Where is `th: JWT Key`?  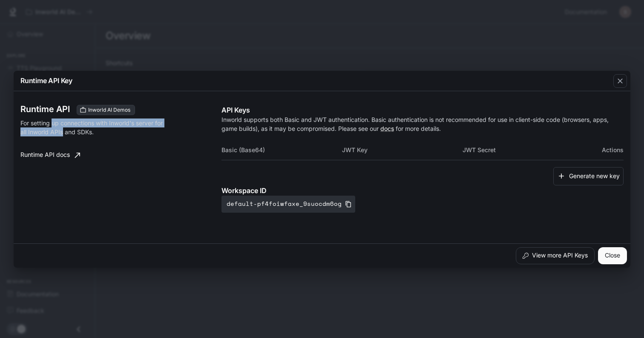 th: JWT Key is located at coordinates (402, 150).